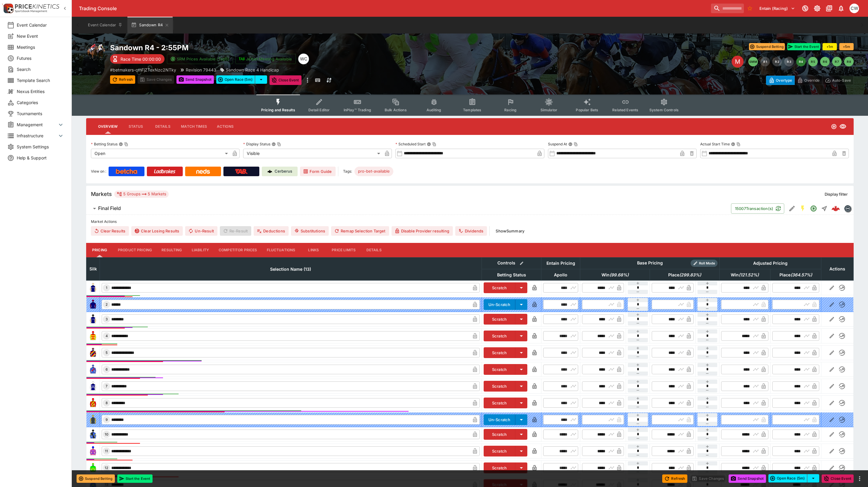 Image resolution: width=868 pixels, height=487 pixels. I want to click on em: ( 364.57 %), so click(801, 275).